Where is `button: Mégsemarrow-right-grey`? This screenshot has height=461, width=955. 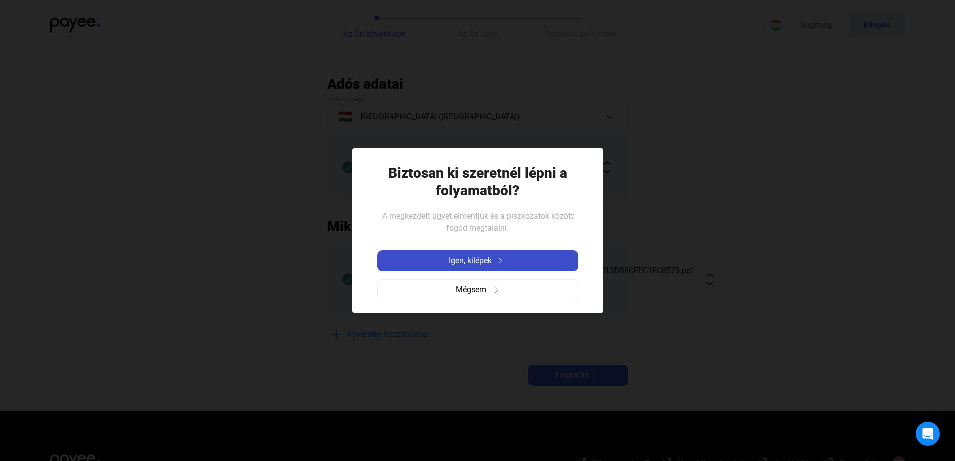 button: Mégsemarrow-right-grey is located at coordinates (478, 290).